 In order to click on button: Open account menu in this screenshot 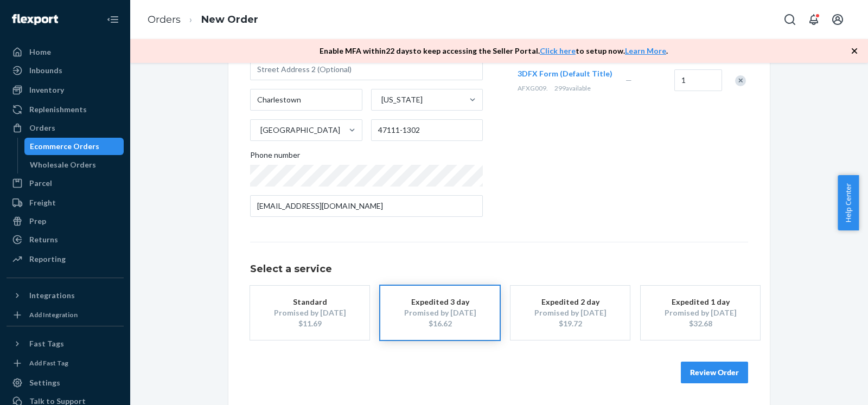, I will do `click(838, 20)`.